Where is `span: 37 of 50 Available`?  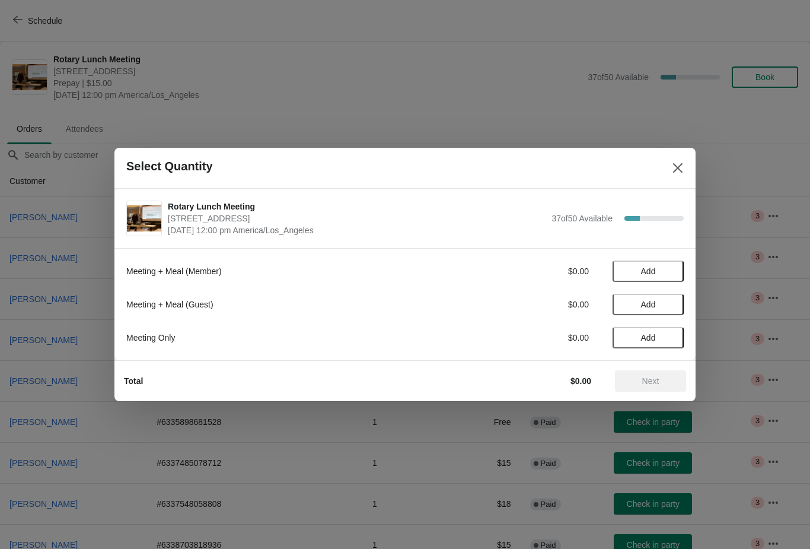 span: 37 of 50 Available is located at coordinates (582, 218).